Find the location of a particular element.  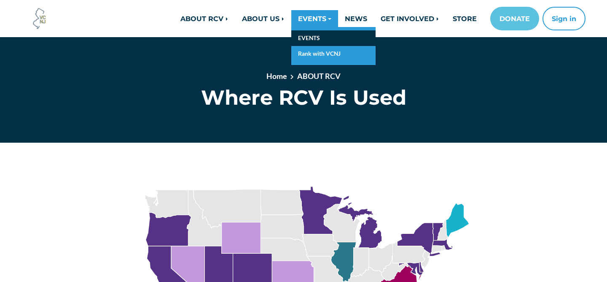

a: DONATE is located at coordinates (515, 19).